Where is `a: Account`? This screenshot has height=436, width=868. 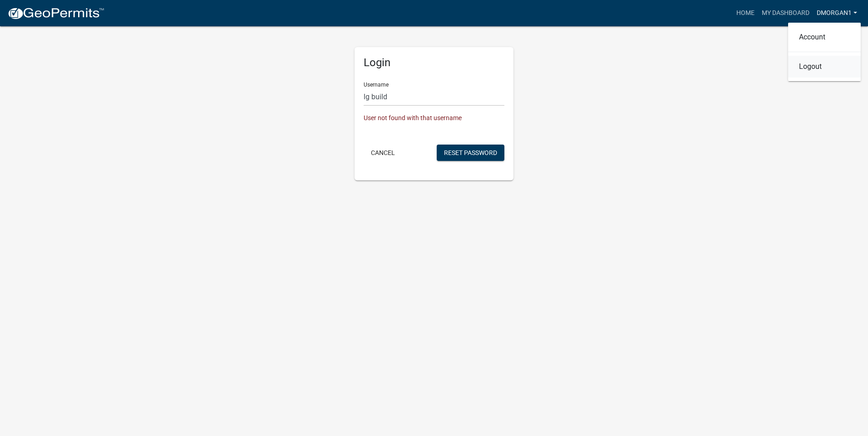 a: Account is located at coordinates (824, 37).